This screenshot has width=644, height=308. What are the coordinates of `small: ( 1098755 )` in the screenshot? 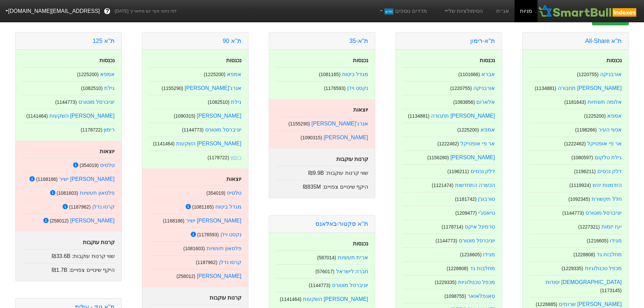 It's located at (455, 296).